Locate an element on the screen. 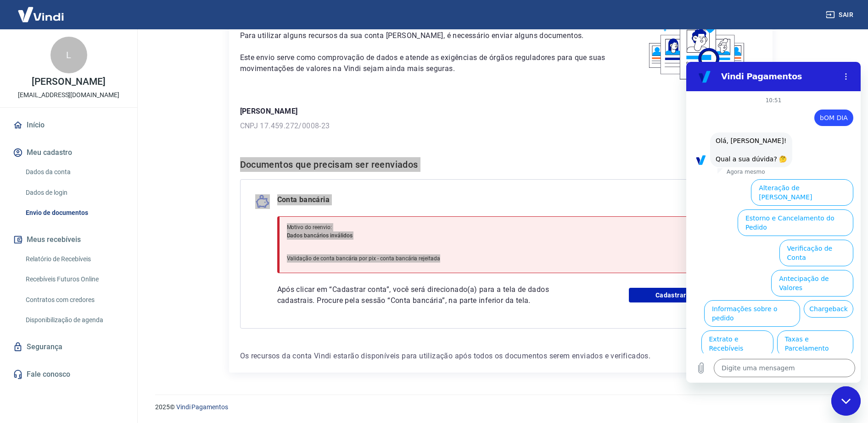  a: Recebíveis Futuros Online is located at coordinates (74, 279).